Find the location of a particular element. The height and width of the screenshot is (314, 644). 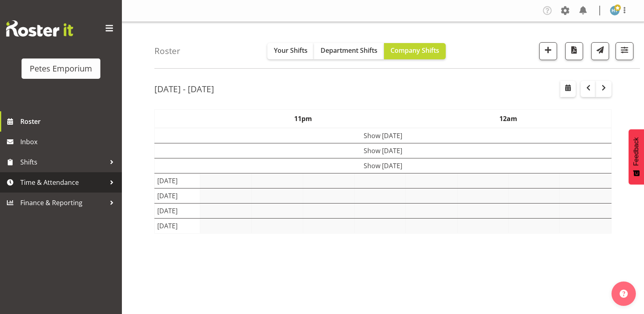

h4: Roster is located at coordinates (167, 51).